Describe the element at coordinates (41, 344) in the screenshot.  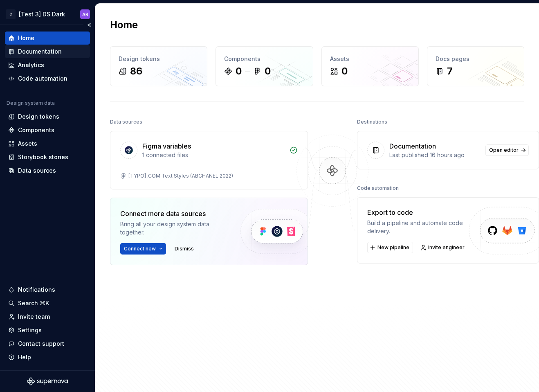
I see `div: Contact support` at that location.